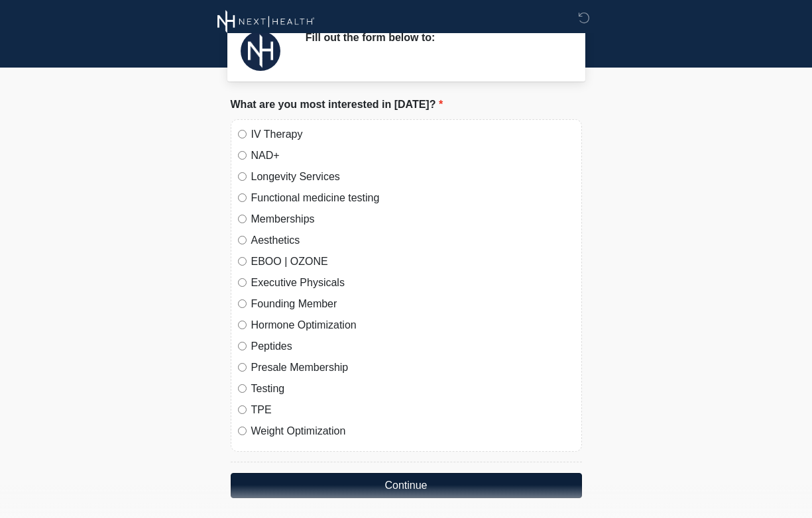 The width and height of the screenshot is (812, 518). I want to click on label: Peptides, so click(413, 346).